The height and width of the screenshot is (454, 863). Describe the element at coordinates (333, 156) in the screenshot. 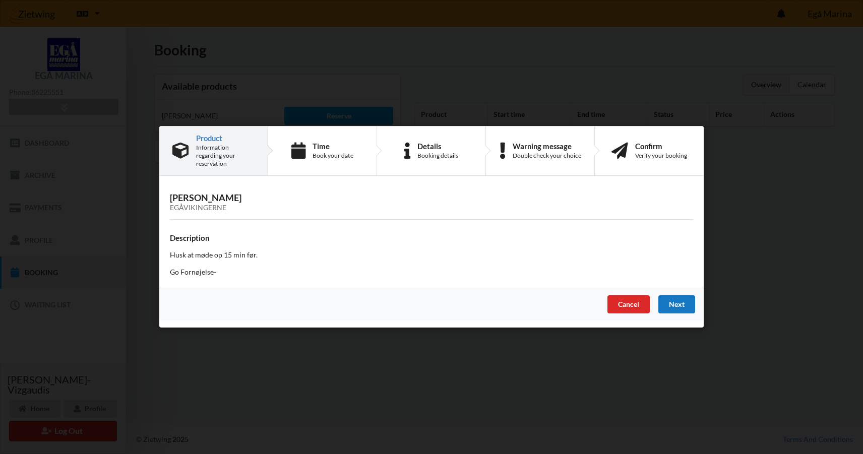

I see `div: Book your date` at that location.